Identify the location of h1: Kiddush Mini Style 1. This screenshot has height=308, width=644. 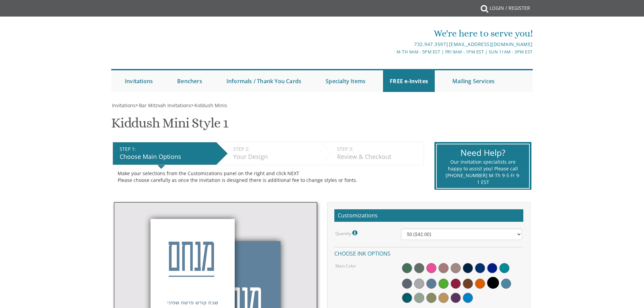
(169, 126).